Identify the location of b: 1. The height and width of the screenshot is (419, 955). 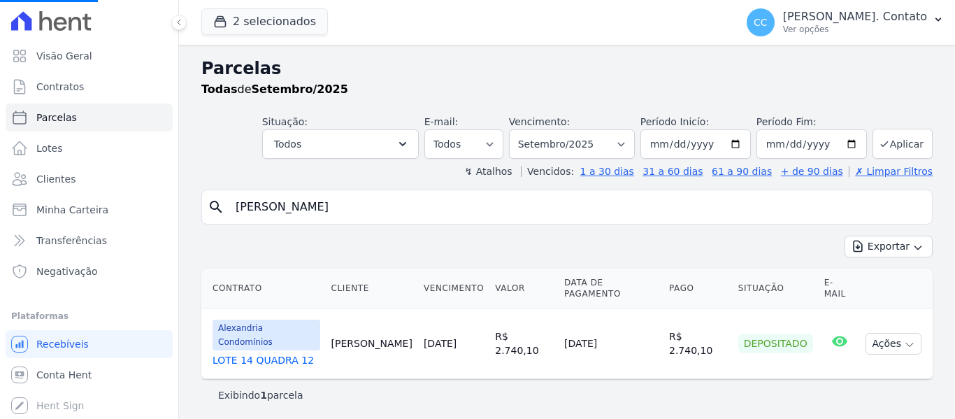
(264, 395).